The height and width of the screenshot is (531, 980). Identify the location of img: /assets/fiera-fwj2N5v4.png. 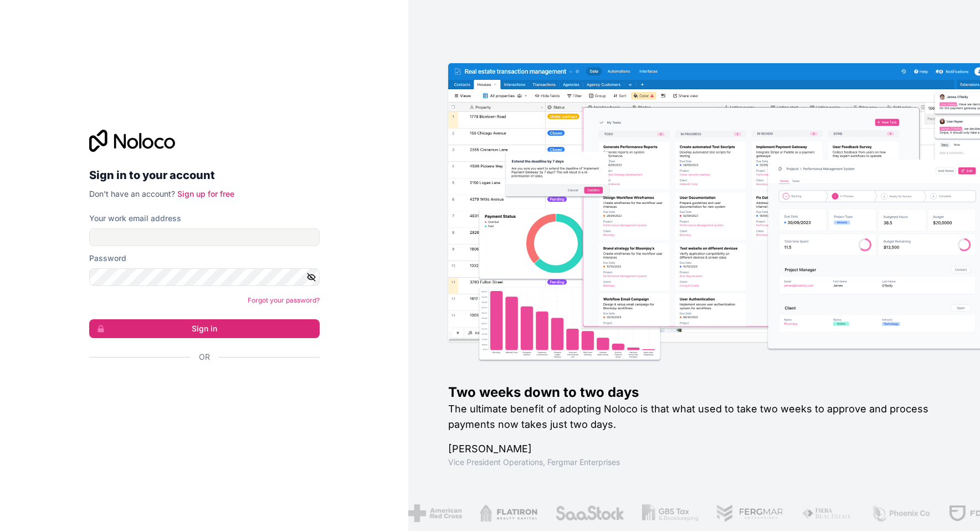
(828, 513).